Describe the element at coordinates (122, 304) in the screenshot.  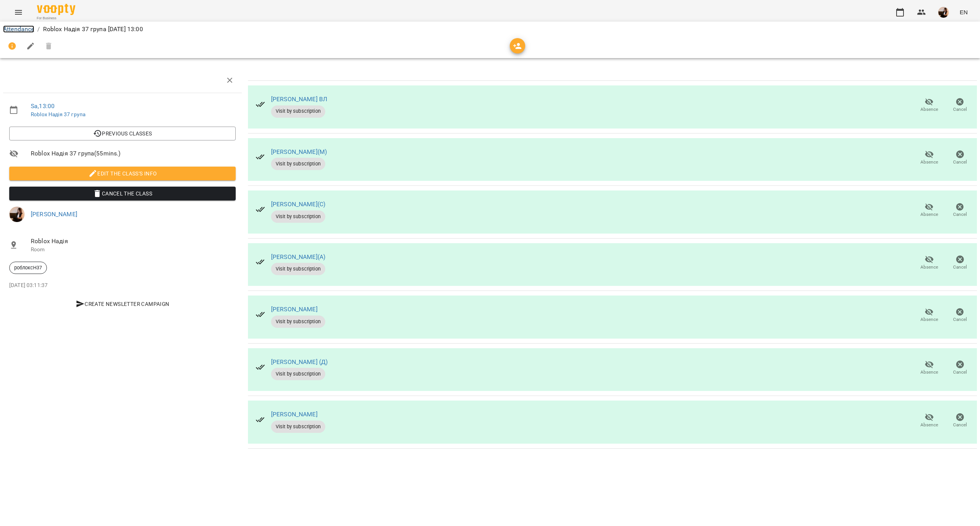
I see `button: Create Newsletter Campaign` at that location.